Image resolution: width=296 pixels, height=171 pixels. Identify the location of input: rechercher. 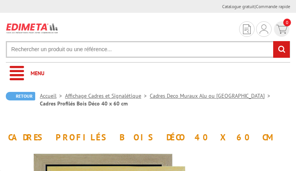
(281, 49).